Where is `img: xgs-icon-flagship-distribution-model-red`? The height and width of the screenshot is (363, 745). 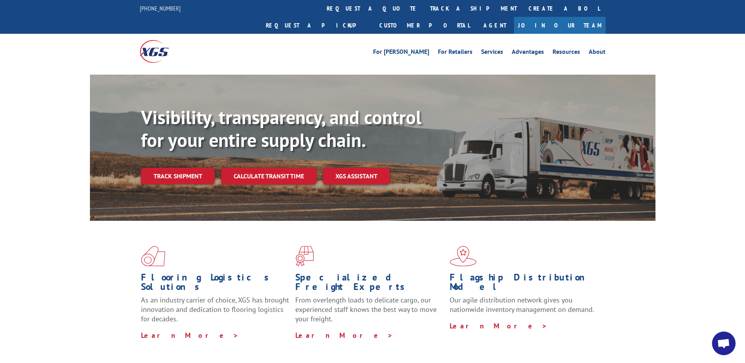 img: xgs-icon-flagship-distribution-model-red is located at coordinates (463, 256).